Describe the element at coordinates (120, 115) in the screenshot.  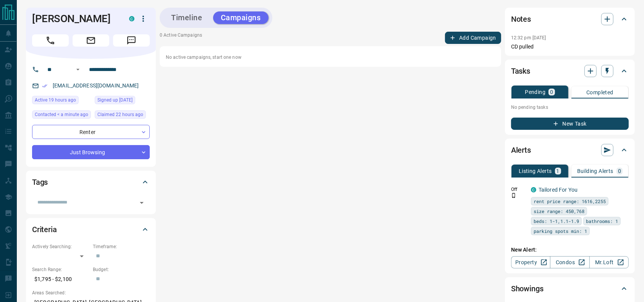
I see `span: Claimed 22 hours ago` at that location.